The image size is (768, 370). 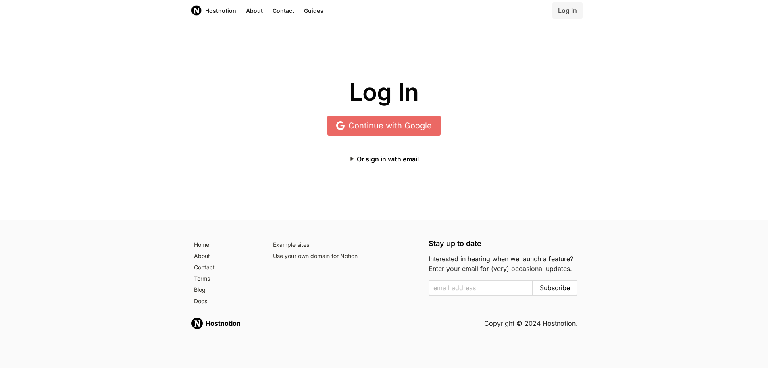 What do you see at coordinates (503, 244) in the screenshot?
I see `h5: Stay up to date` at bounding box center [503, 244].